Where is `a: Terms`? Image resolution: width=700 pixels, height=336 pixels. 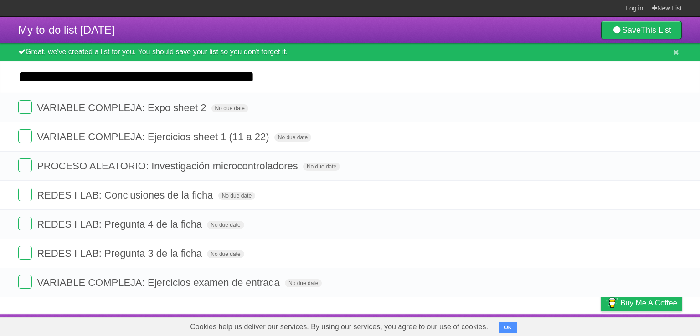
a: Terms is located at coordinates (568, 325).